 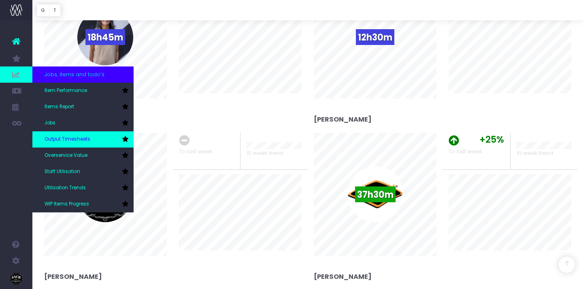 I want to click on span: WIP Items Progress, so click(x=67, y=204).